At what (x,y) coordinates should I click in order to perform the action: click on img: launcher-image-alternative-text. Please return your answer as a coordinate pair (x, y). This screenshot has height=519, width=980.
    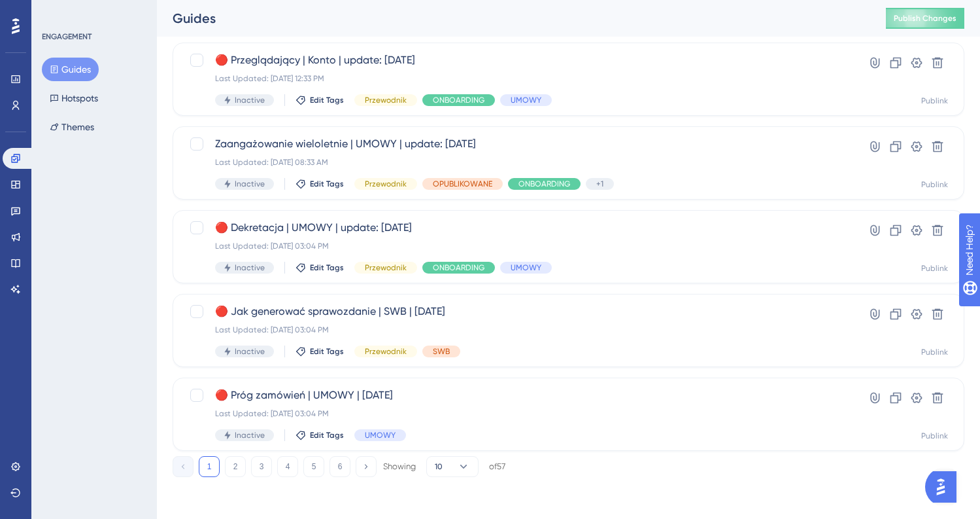
    Looking at the image, I should click on (16, 20).